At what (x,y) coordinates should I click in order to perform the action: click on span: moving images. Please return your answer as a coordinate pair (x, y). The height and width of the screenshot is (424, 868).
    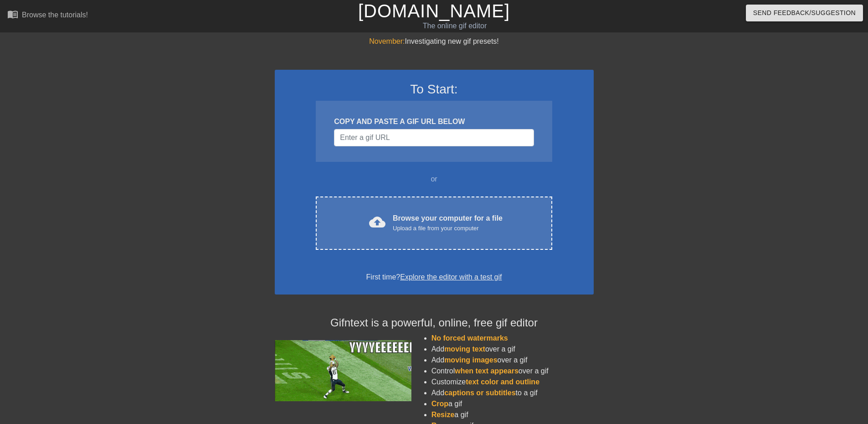
    Looking at the image, I should click on (471, 360).